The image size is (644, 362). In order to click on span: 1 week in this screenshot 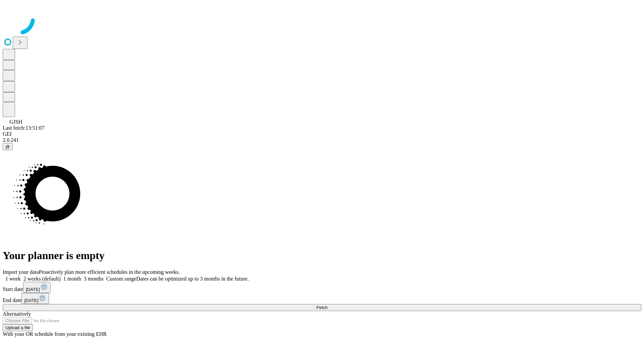, I will do `click(13, 278)`.